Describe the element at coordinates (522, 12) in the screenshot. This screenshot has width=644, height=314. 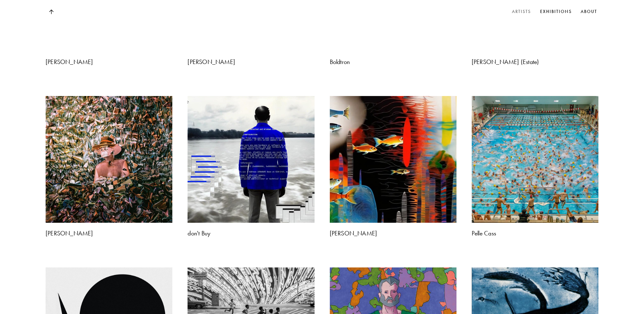
I see `a: Artists` at that location.